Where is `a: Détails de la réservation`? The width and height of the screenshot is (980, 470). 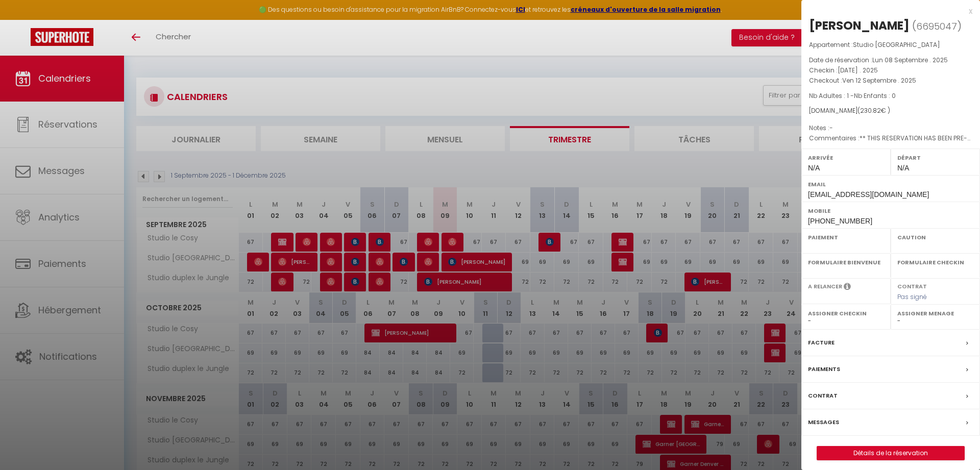
a: Détails de la réservation is located at coordinates (891, 454).